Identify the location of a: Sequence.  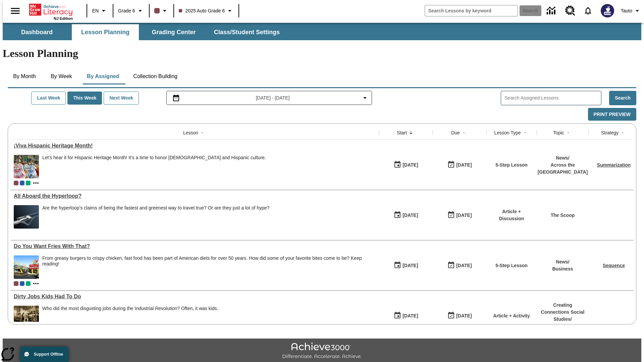
(614, 266).